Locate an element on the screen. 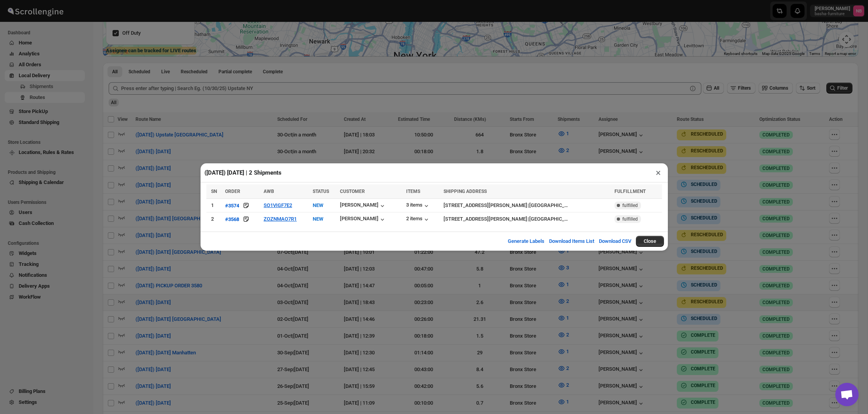 The height and width of the screenshot is (414, 868). span: ITEMS is located at coordinates (413, 192).